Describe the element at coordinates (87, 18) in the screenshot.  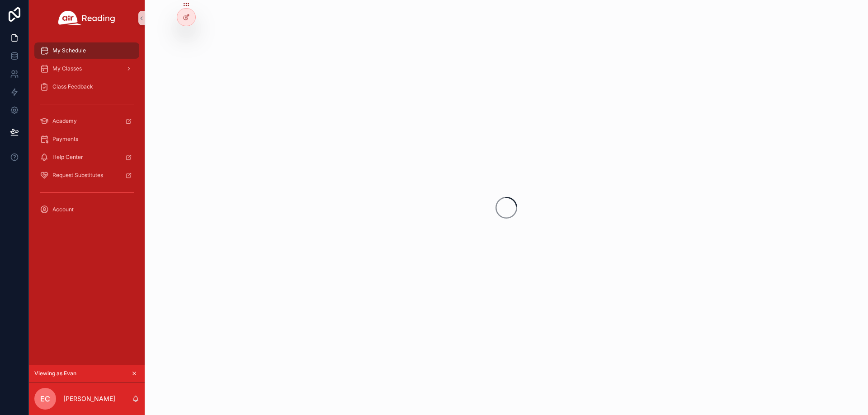
I see `img: App logo` at that location.